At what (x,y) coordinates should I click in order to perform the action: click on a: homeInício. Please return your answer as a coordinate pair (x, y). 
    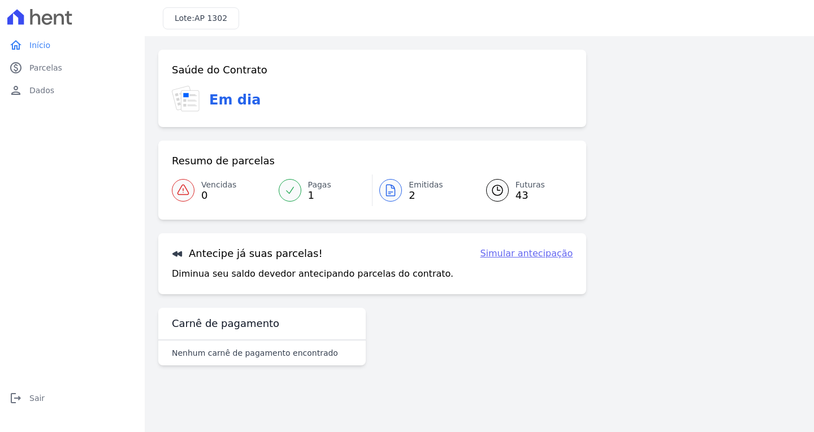
    Looking at the image, I should click on (72, 45).